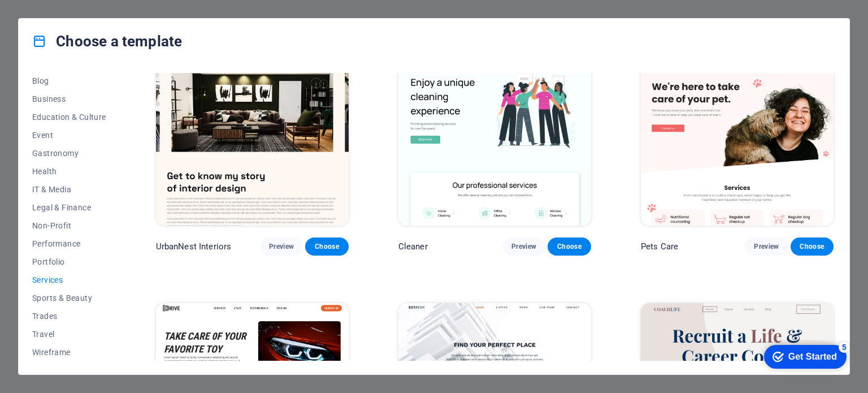  Describe the element at coordinates (50, 18) in the screenshot. I see `div: Get Started 5 items remaining, 0% complete` at that location.